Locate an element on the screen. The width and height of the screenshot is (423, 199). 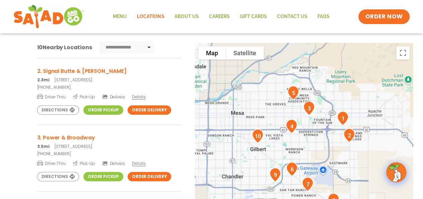
a: Locations is located at coordinates (150, 17).